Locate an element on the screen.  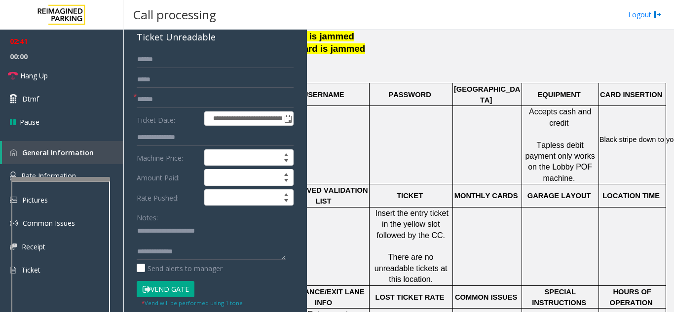
span: There are no unreadable tickets at this location. is located at coordinates (412, 268).